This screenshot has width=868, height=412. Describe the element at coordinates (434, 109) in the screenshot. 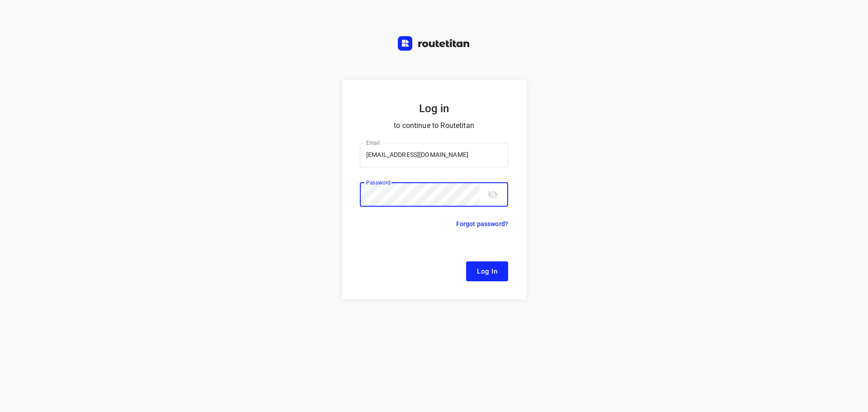

I see `h5: Log in` at that location.